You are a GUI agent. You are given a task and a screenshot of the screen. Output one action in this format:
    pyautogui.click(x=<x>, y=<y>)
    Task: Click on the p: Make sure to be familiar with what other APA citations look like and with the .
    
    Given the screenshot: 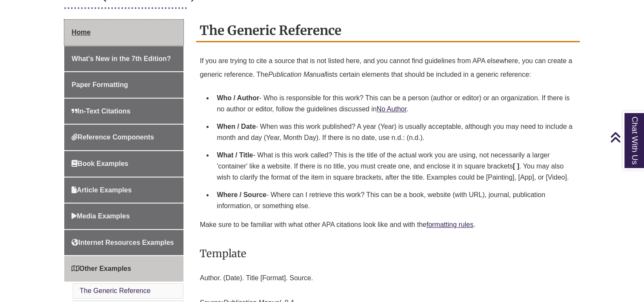 What is the action you would take?
    pyautogui.click(x=388, y=224)
    